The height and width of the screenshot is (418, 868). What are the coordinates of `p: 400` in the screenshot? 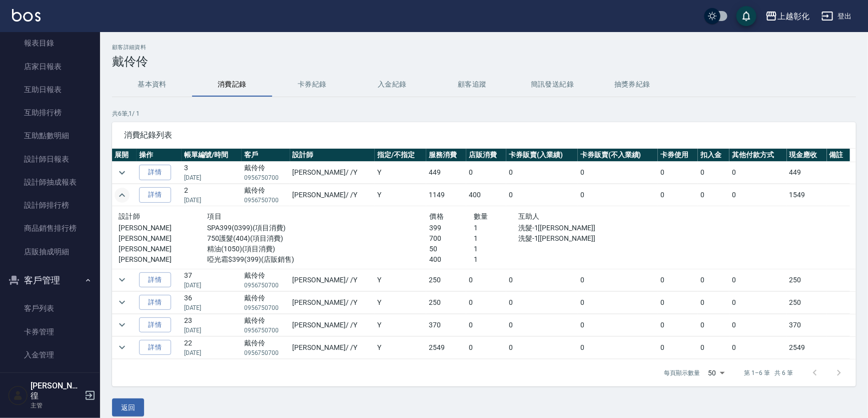 It's located at (451, 259).